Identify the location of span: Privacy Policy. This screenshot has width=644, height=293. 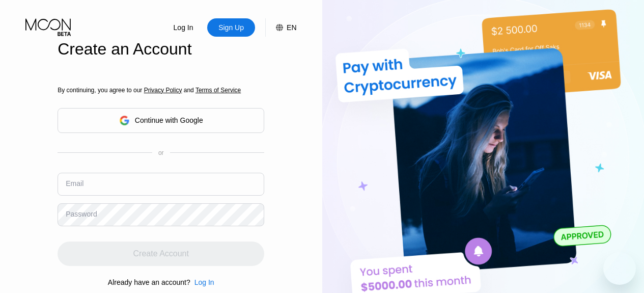
(163, 91).